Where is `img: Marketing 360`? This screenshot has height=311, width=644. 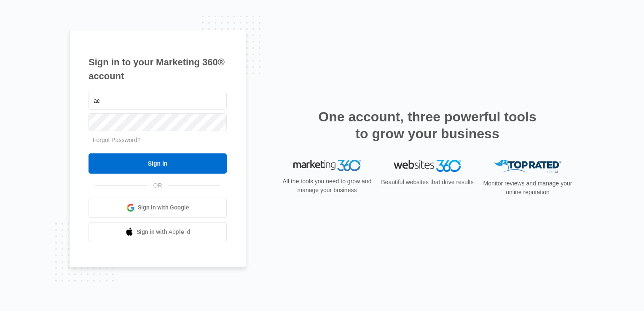 img: Marketing 360 is located at coordinates (327, 166).